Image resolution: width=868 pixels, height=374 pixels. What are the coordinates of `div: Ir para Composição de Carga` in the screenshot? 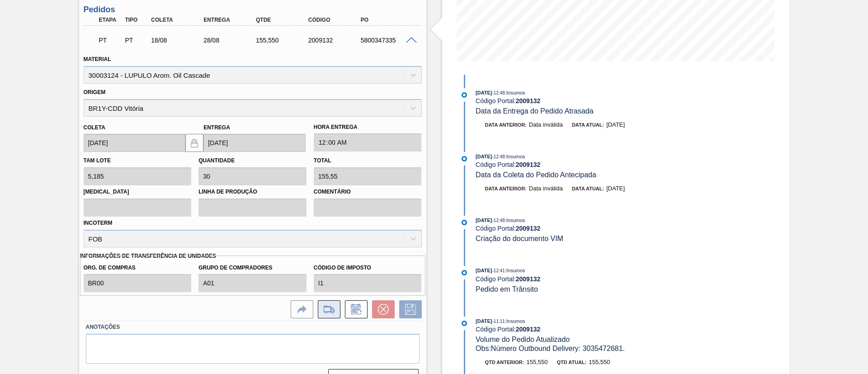 It's located at (327, 309).